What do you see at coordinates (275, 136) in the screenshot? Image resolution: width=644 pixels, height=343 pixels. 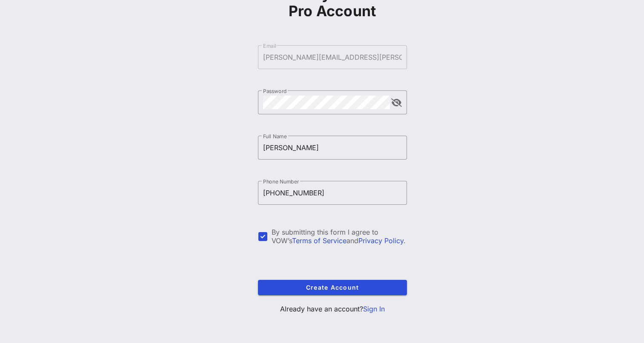 I see `label: Full Name` at bounding box center [275, 136].